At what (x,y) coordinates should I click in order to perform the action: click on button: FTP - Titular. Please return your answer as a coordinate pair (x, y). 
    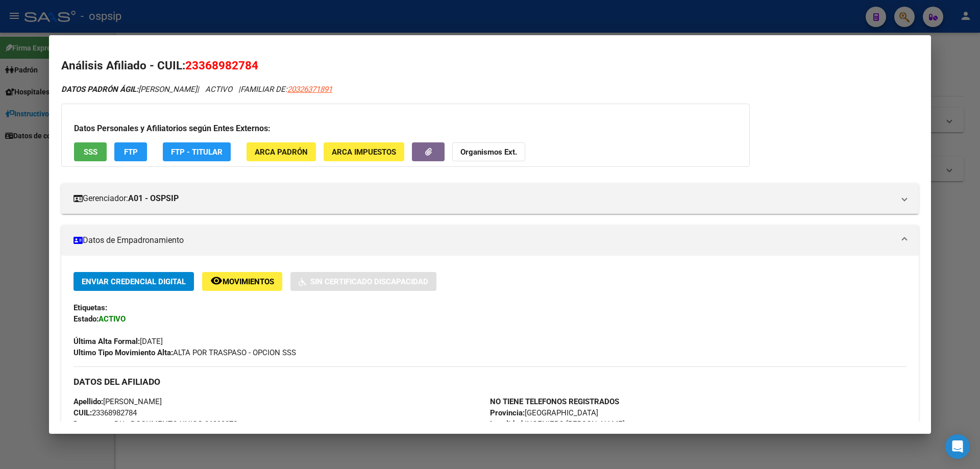
    Looking at the image, I should click on (196, 151).